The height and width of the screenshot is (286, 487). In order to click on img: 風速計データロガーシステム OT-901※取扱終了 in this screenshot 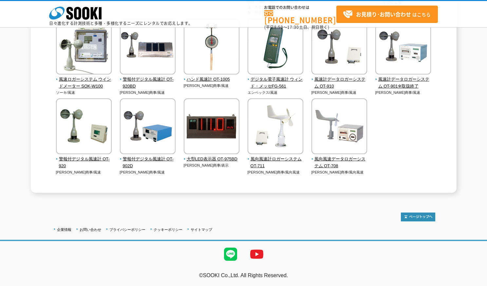, I will do `click(403, 47)`.